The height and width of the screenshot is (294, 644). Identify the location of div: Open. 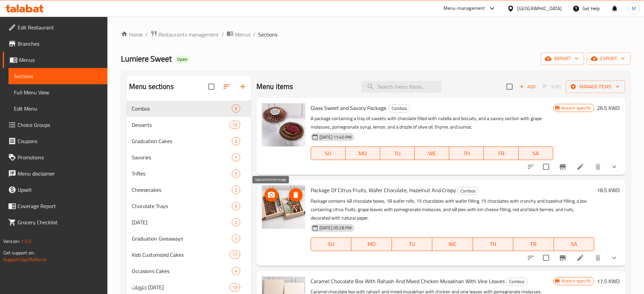
(182, 59).